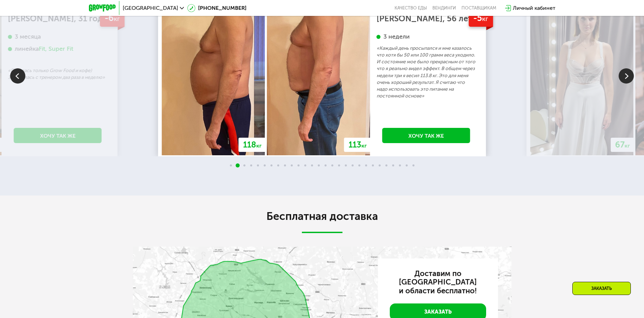  Describe the element at coordinates (481, 18) in the screenshot. I see `div: -5` at that location.